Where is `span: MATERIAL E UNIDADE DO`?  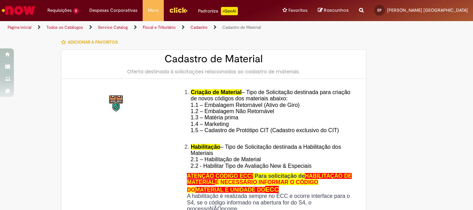 span: MATERIAL E UNIDADE DO is located at coordinates (230, 190).